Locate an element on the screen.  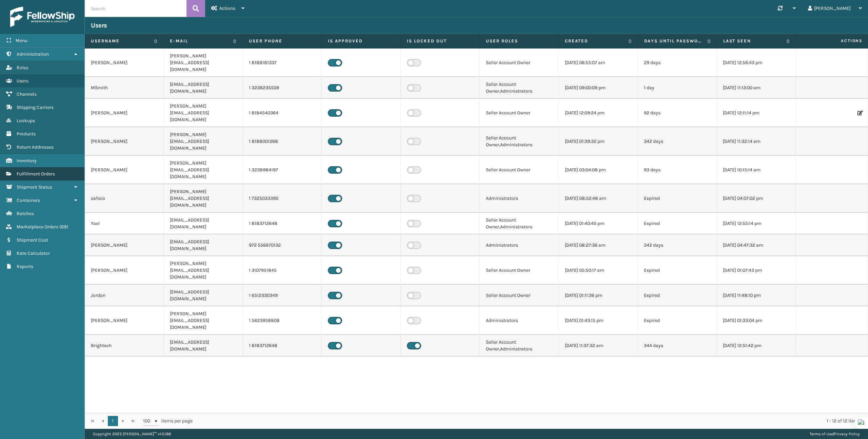
td: 1 8184540364 is located at coordinates (282, 113).